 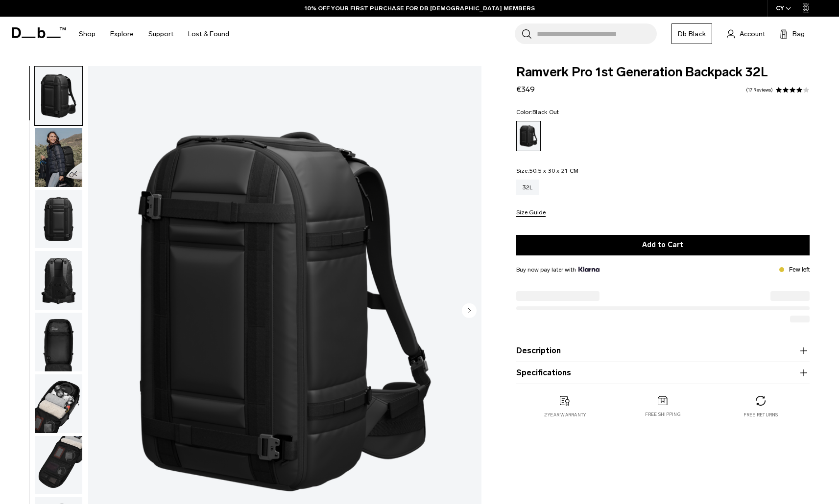 I want to click on span: Black Out, so click(x=546, y=112).